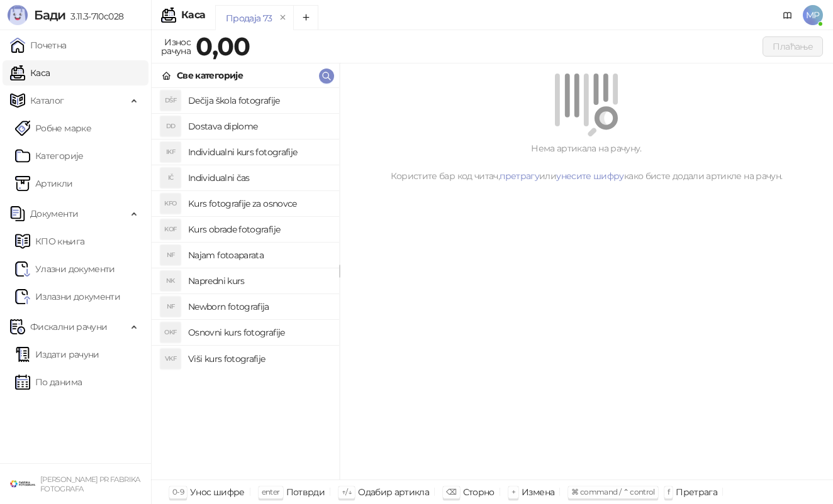 This screenshot has height=504, width=833. What do you see at coordinates (249, 19) in the screenshot?
I see `div: Продаја 73` at bounding box center [249, 19].